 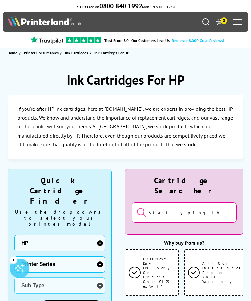 What do you see at coordinates (112, 53) in the screenshot?
I see `span: Ink Cartridges For HP` at bounding box center [112, 53].